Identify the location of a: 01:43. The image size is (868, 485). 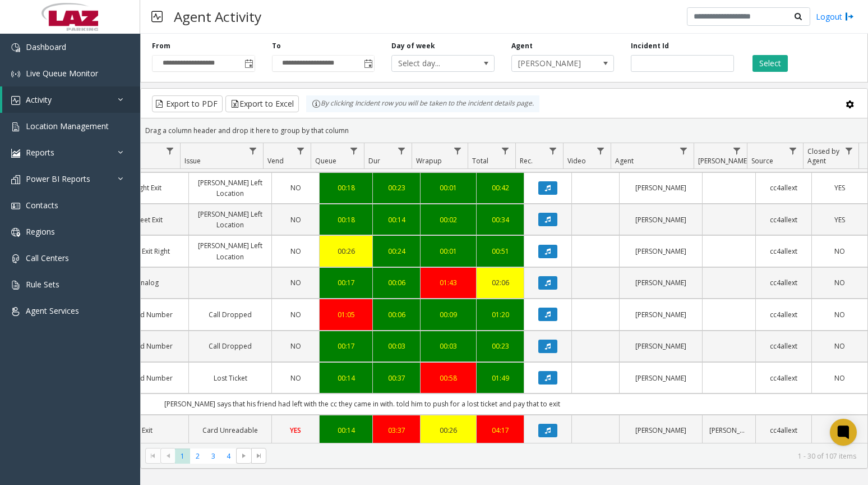
(448, 282).